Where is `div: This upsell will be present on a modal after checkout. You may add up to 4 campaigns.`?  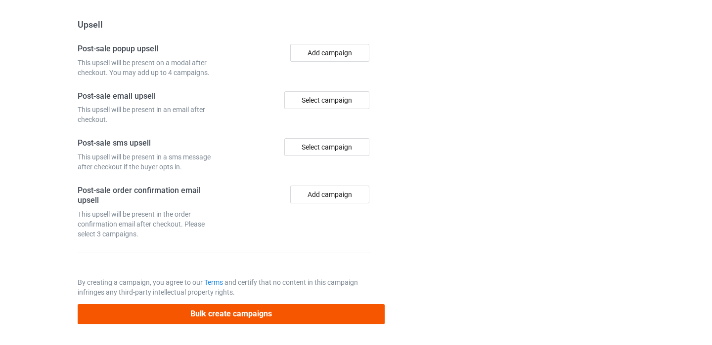 div: This upsell will be present on a modal after checkout. You may add up to 4 campaigns. is located at coordinates (149, 68).